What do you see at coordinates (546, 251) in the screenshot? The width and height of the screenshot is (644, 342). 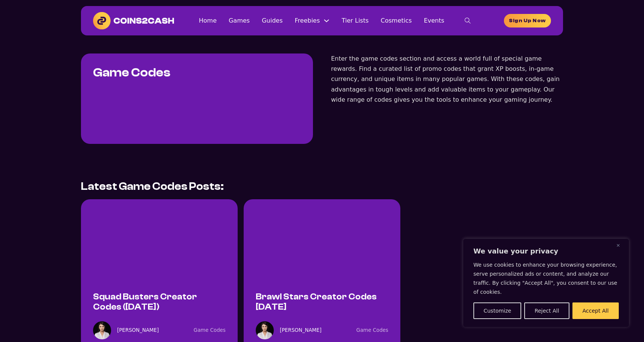 I see `p: We value your privacy` at bounding box center [546, 251].